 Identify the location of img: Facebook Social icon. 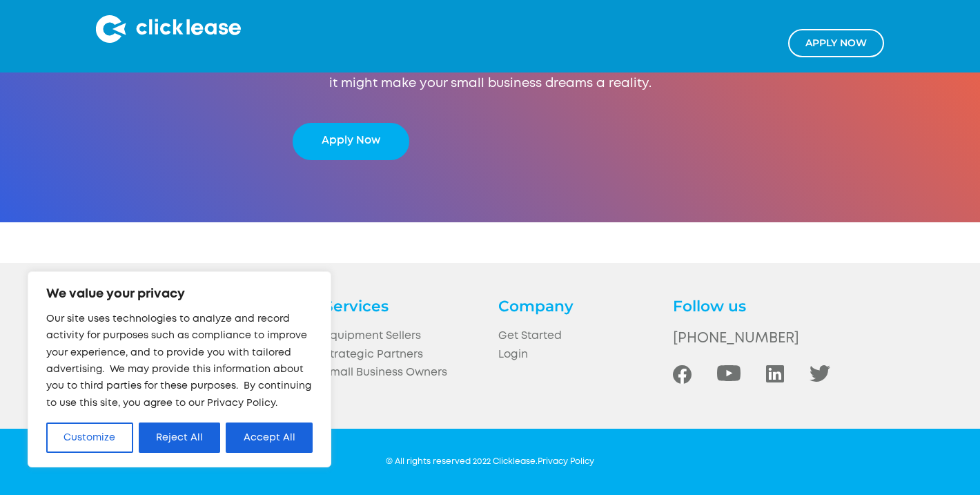
(682, 374).